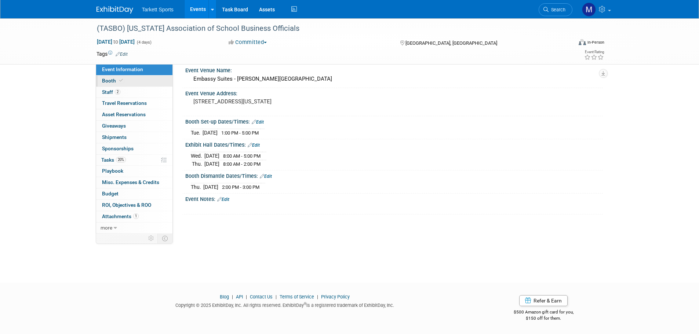 This screenshot has height=334, width=699. Describe the element at coordinates (248, 42) in the screenshot. I see `button: Committed` at that location.